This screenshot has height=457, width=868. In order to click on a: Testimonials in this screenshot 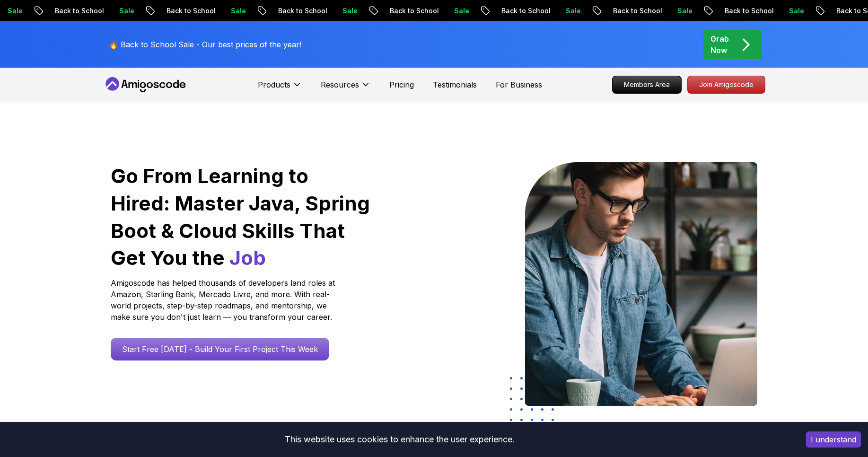, I will do `click(455, 85)`.